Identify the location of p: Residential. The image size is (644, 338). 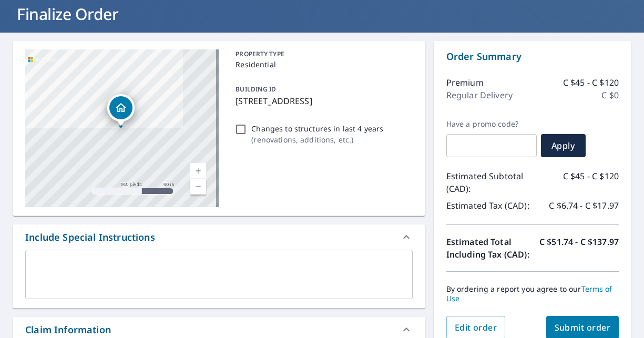
(322, 64).